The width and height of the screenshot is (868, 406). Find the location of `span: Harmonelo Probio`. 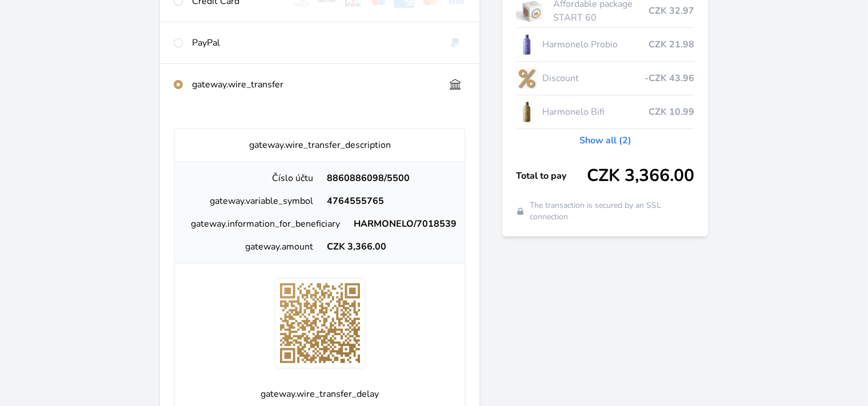

span: Harmonelo Probio is located at coordinates (596, 45).